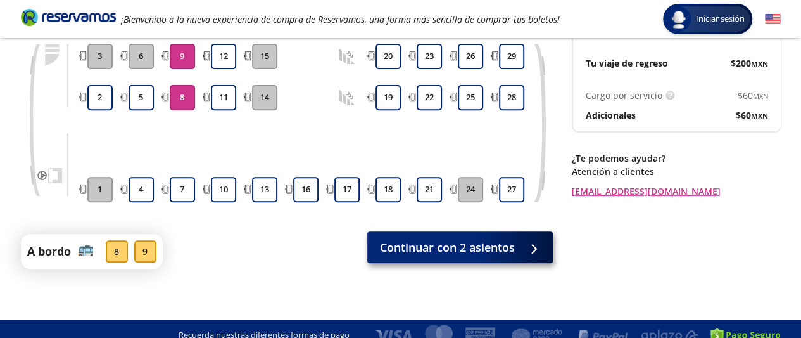 Image resolution: width=801 pixels, height=338 pixels. Describe the element at coordinates (265, 98) in the screenshot. I see `button: 14` at that location.